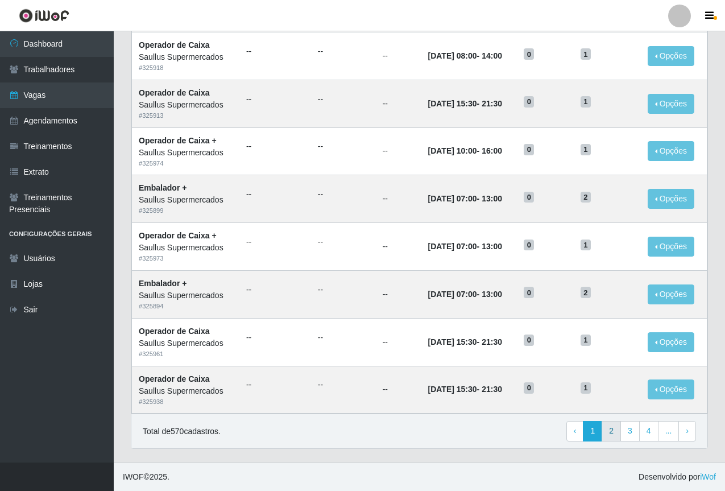 This screenshot has height=491, width=725. What do you see at coordinates (181, 431) in the screenshot?
I see `p: Total de 570 cadastros.` at bounding box center [181, 431].